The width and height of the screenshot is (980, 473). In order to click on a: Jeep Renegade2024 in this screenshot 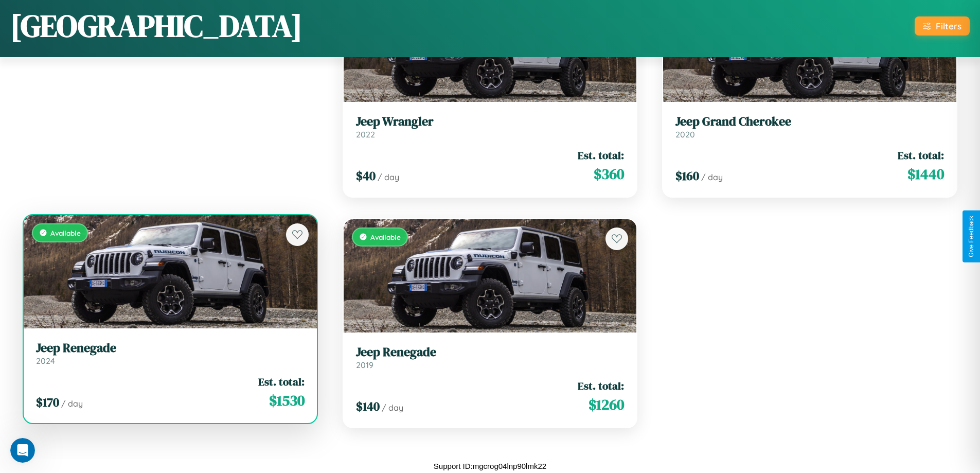, I will do `click(171, 353)`.